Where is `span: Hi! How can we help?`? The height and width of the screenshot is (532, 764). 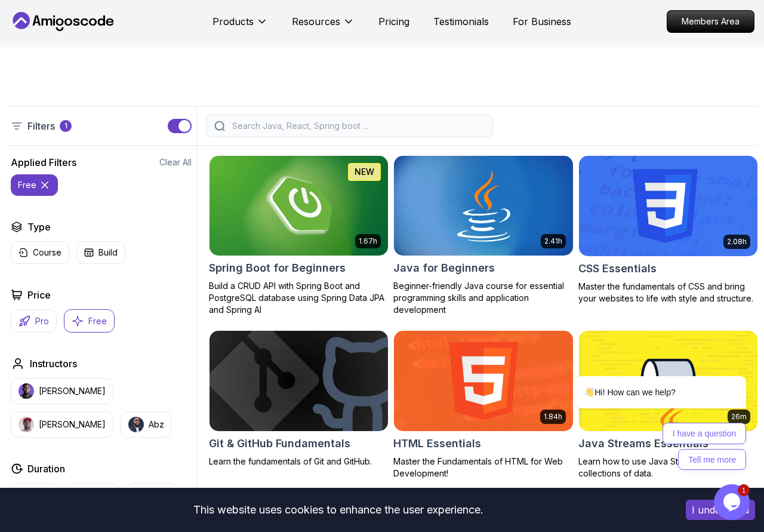 span: Hi! How can we help? is located at coordinates (92, 110).